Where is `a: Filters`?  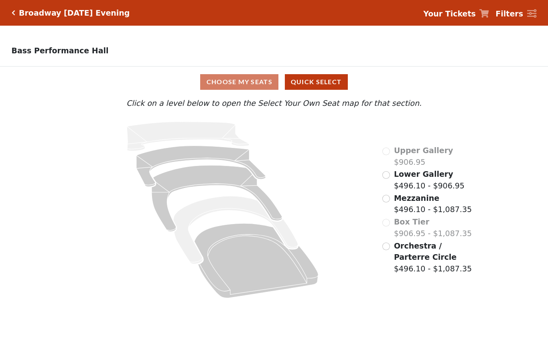
a: Filters is located at coordinates (516, 14).